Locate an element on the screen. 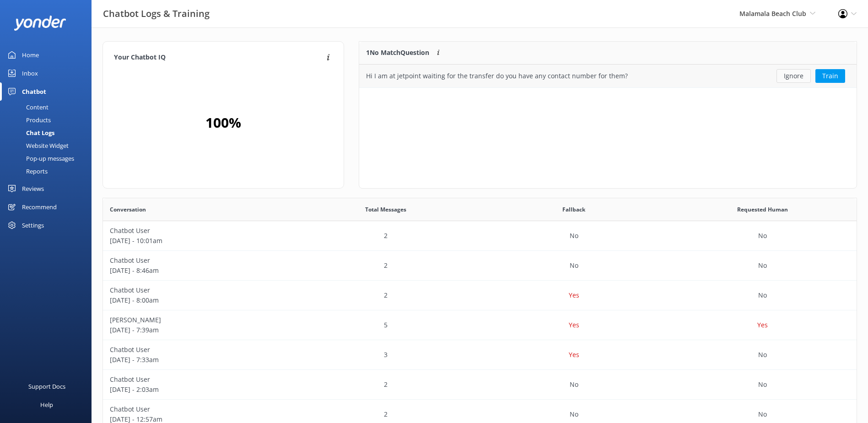 This screenshot has width=868, height=423. div: Website Widget is located at coordinates (37, 146).